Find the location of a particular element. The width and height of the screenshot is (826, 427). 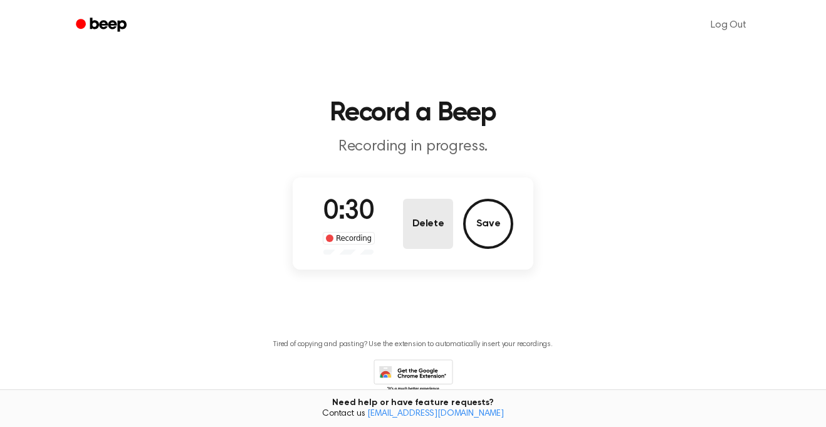

a: Log Out is located at coordinates (729, 25).